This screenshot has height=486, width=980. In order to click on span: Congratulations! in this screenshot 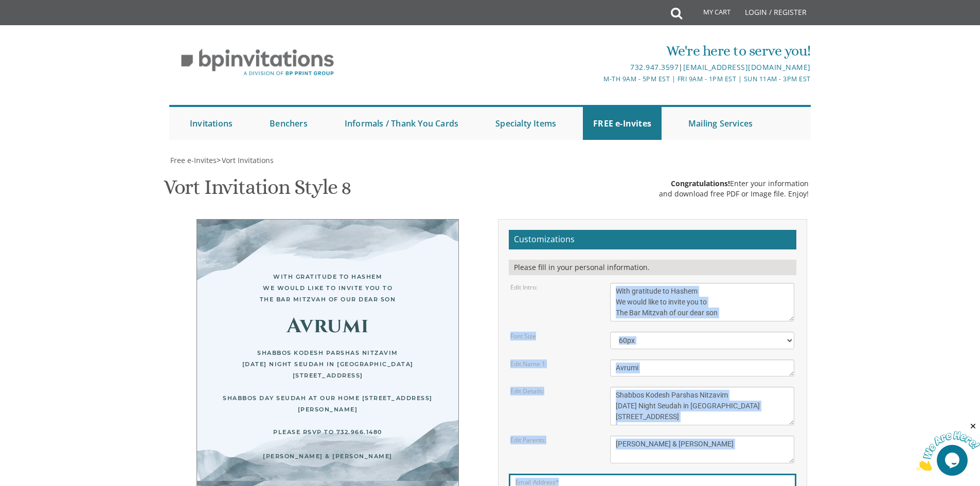, I will do `click(700, 183)`.